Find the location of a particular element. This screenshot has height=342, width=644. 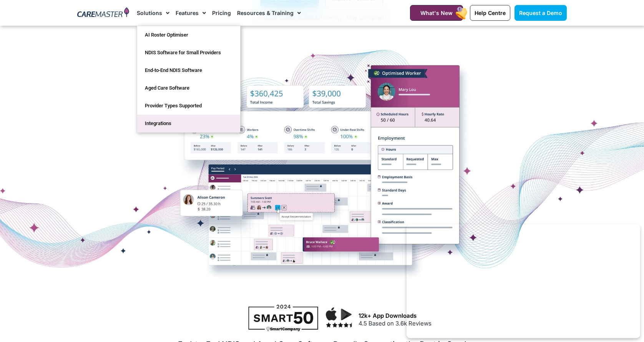

span: What's New is located at coordinates (436, 13).